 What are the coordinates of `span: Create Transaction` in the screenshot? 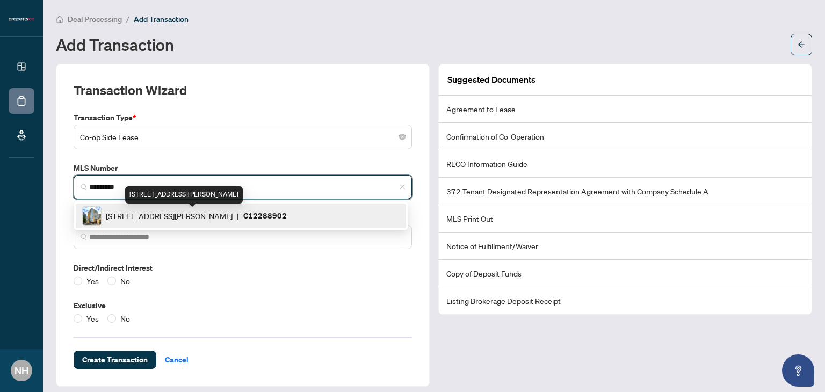 It's located at (115, 360).